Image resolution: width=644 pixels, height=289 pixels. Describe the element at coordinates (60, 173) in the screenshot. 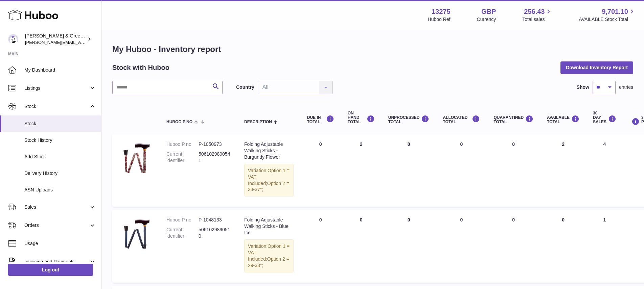

I see `span: Delivery History` at that location.